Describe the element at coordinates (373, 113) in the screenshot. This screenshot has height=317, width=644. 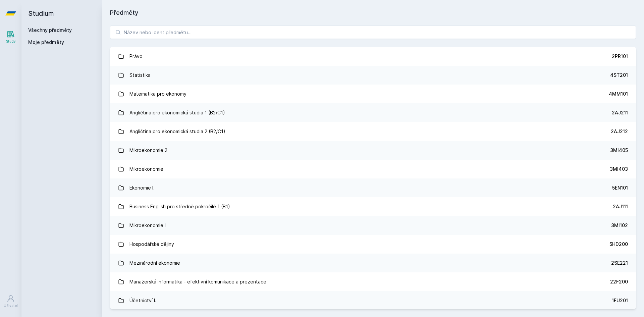
I see `a: Angličtina pro ekonomická studia 1 (B2/C1) 2AJ211` at that location.